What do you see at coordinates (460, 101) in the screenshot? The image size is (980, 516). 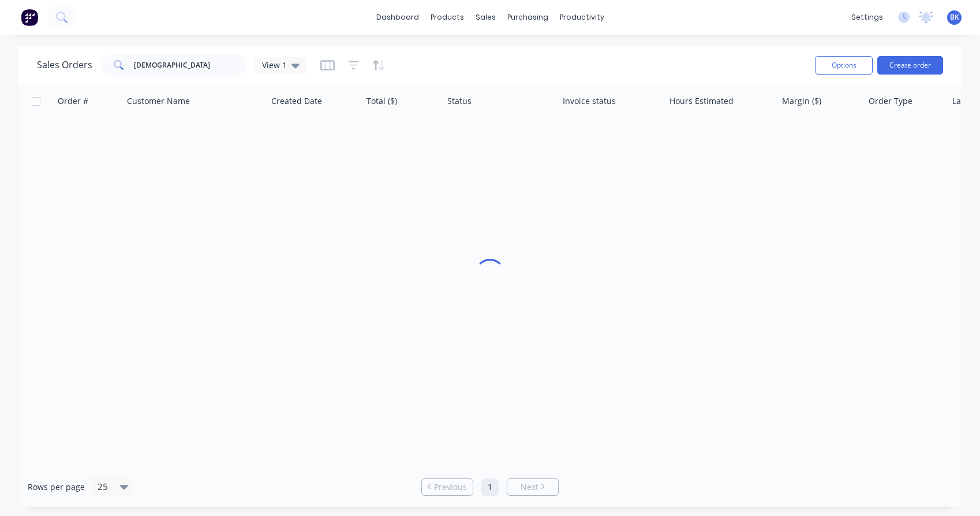 I see `div: Status` at bounding box center [460, 101].